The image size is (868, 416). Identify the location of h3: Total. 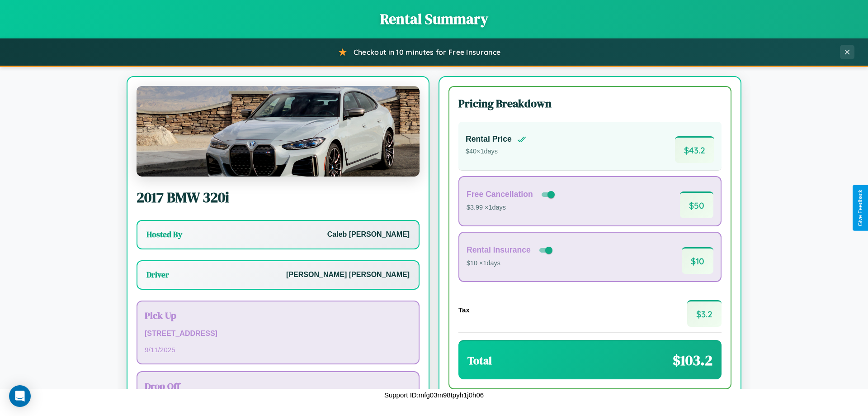
(480, 360).